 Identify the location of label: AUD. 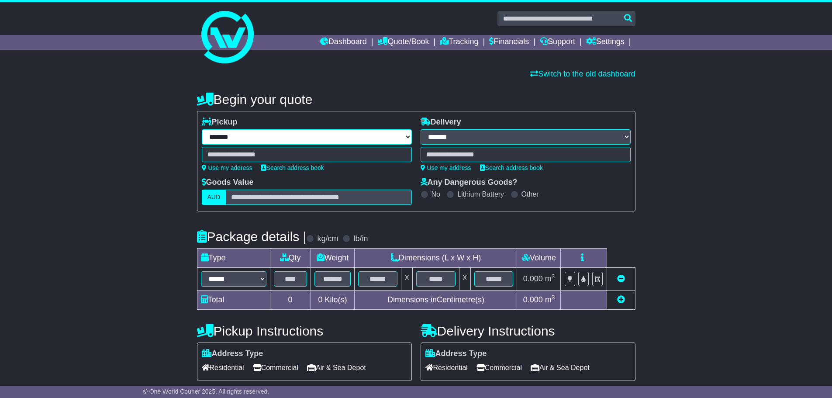
(214, 197).